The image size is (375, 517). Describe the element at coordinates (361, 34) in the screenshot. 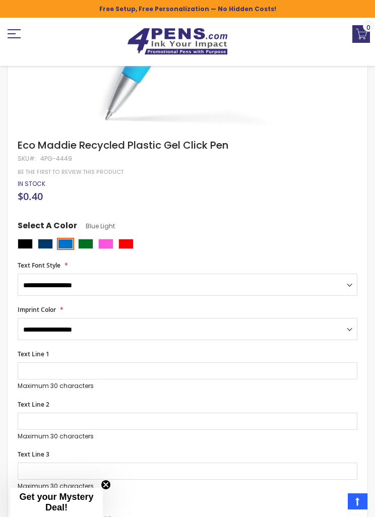

I see `a: 0` at that location.